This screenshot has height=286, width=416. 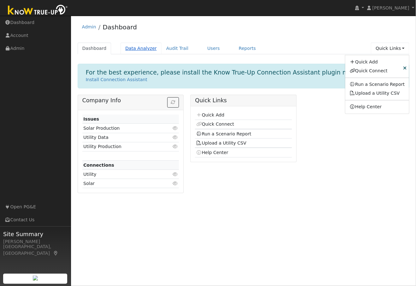 What do you see at coordinates (131, 100) in the screenshot?
I see `h5: Company Info` at bounding box center [131, 100].